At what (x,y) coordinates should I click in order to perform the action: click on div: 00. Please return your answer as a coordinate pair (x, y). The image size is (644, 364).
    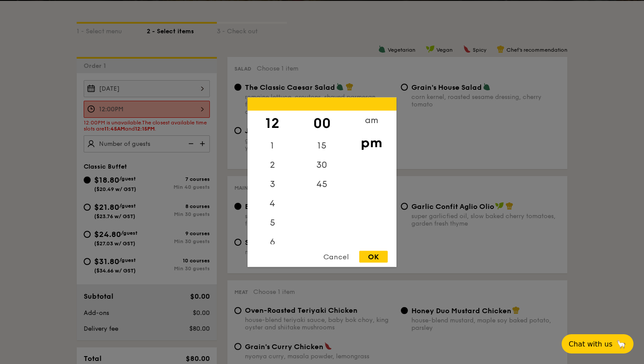
    Looking at the image, I should click on (321, 123).